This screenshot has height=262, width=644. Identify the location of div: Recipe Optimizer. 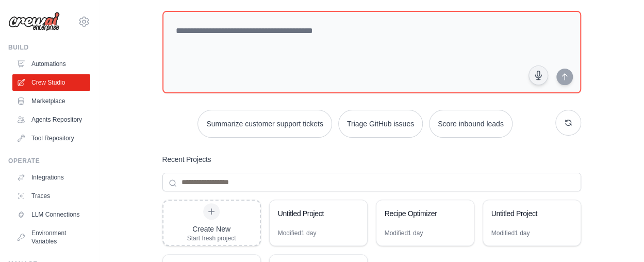
(419, 214).